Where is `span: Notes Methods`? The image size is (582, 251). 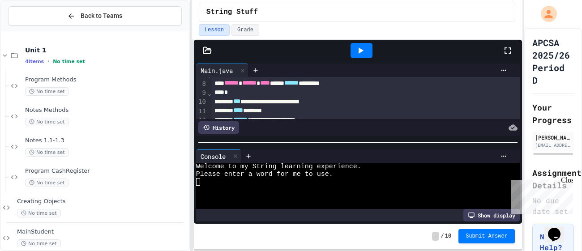
span: Notes Methods is located at coordinates (106, 110).